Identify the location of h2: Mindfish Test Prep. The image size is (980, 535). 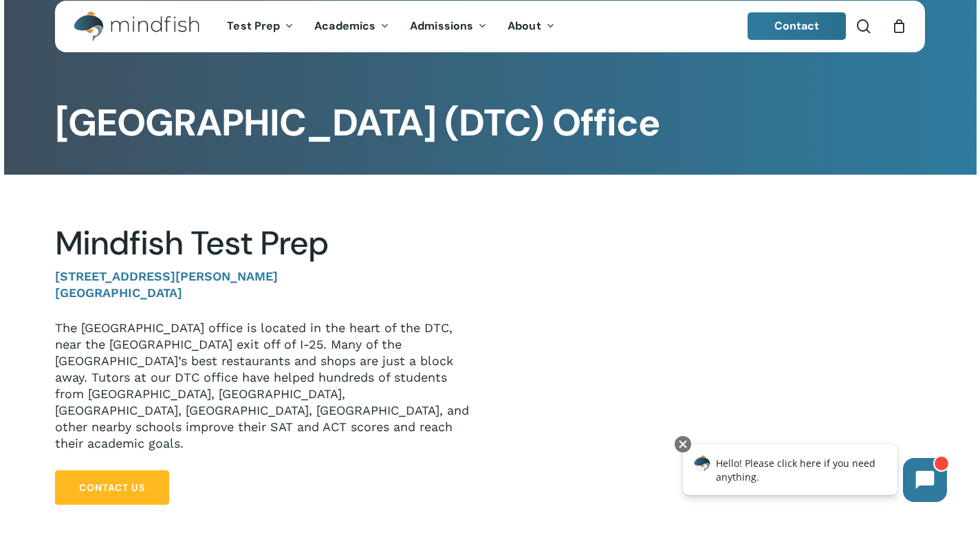
(262, 243).